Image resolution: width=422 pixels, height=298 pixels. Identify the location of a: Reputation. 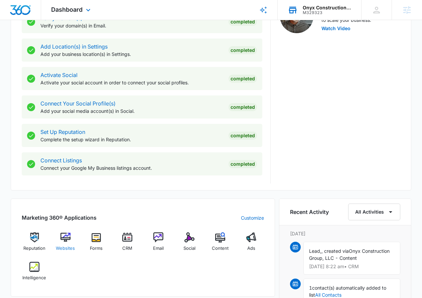
(34, 244).